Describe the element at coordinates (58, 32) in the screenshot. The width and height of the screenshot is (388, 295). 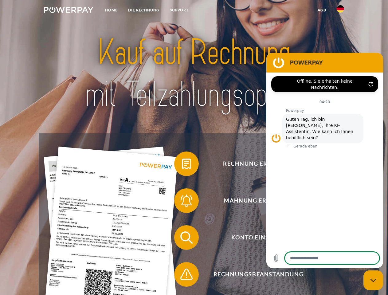
I see `p: Dieser Chat wird mit einem Cloudservice aufgezeichnet und unterliegt den Bedingungen der .` at that location.